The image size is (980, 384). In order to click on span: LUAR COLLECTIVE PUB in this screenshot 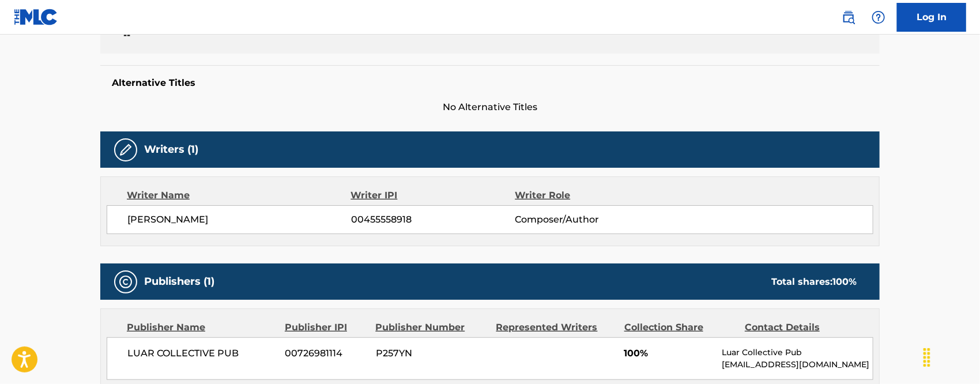, I will do `click(202, 354)`.